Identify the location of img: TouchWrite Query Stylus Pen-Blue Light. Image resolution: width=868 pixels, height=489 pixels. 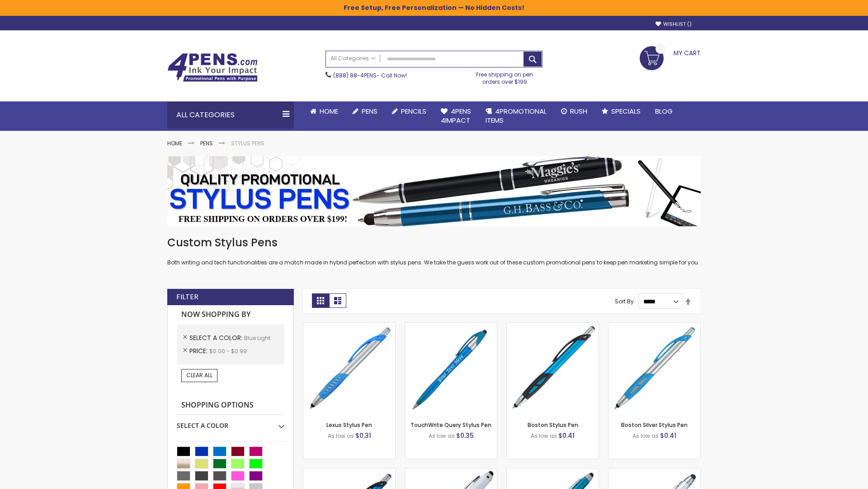
(451, 369).